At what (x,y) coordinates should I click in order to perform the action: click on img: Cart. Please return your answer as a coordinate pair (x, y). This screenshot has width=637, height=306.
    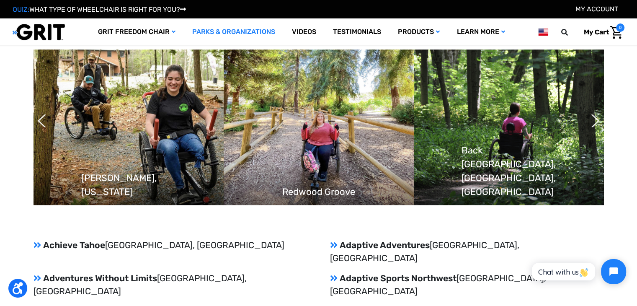
    Looking at the image, I should click on (616, 32).